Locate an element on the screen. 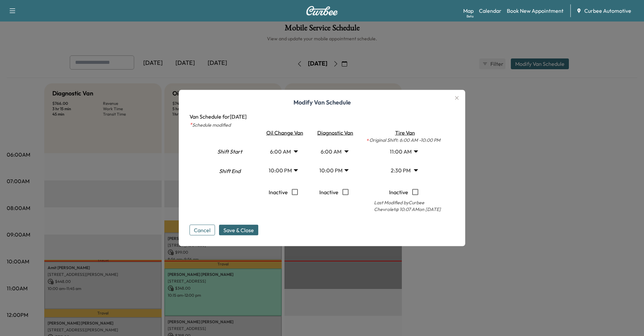  span: Save & Close is located at coordinates (238, 230).